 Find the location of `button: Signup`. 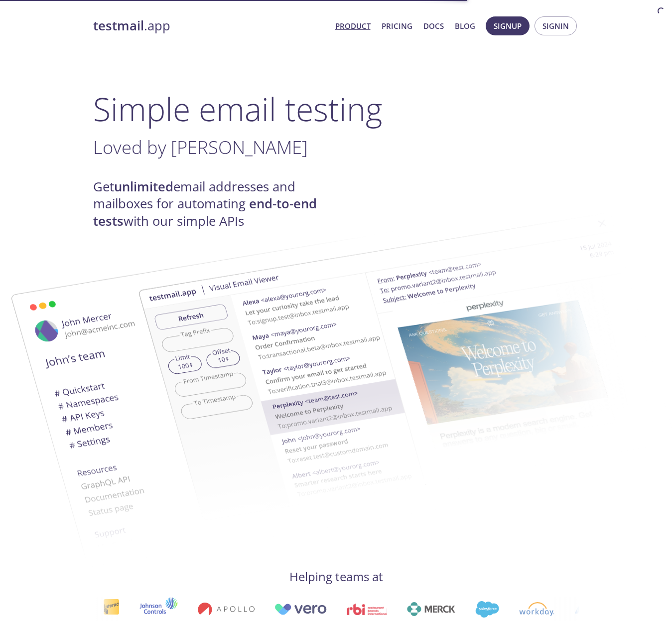

button: Signup is located at coordinates (508, 26).